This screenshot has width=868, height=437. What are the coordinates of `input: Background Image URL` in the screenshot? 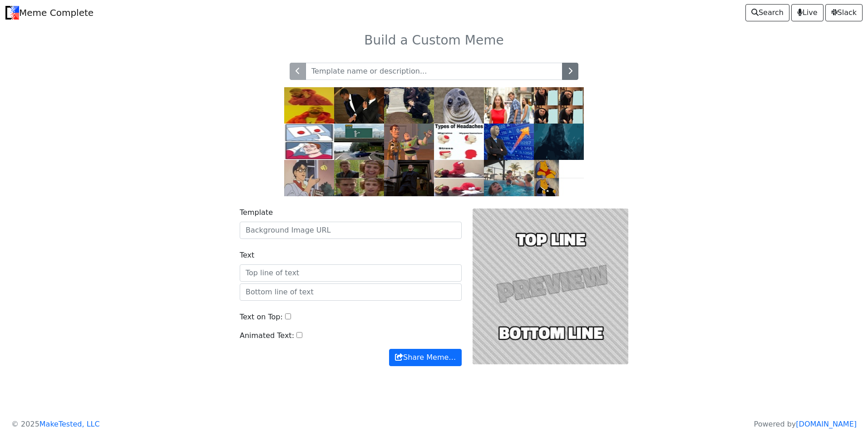 It's located at (351, 231).